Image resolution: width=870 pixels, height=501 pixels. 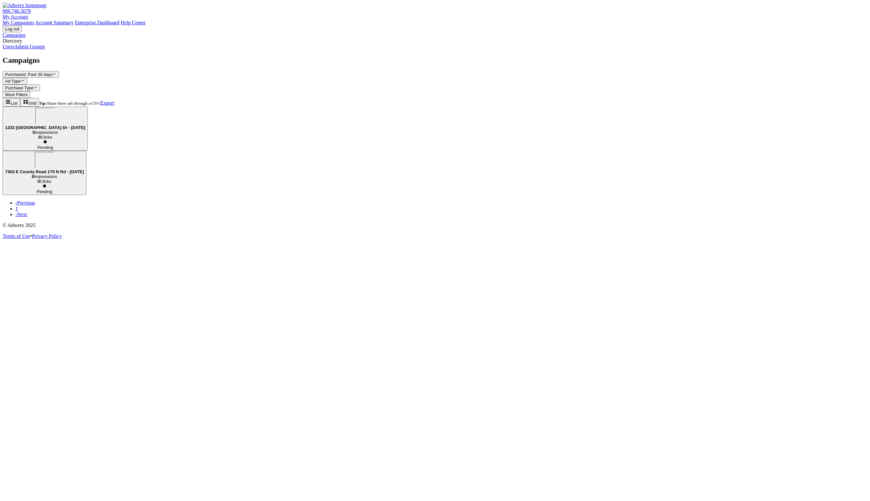 I want to click on button: Ad Type, so click(x=15, y=81).